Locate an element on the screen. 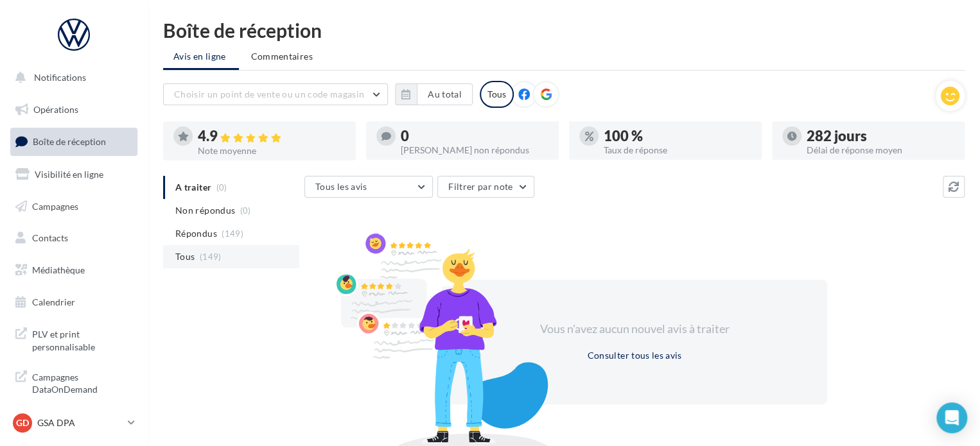  div: Taux de réponse is located at coordinates (677, 150).